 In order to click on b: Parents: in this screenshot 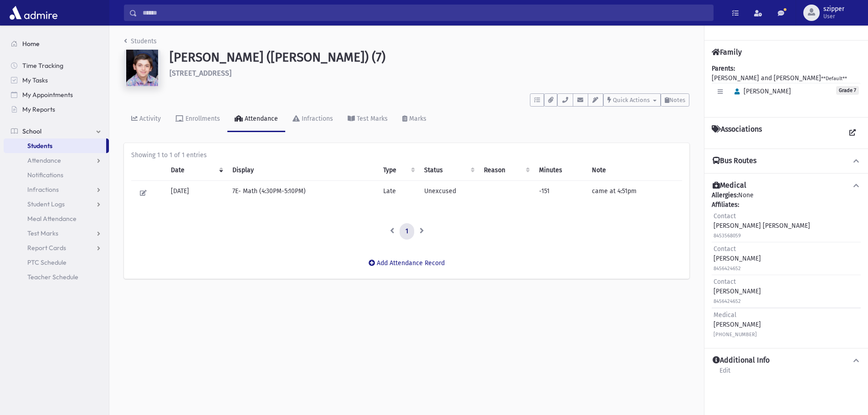, I will do `click(723, 69)`.